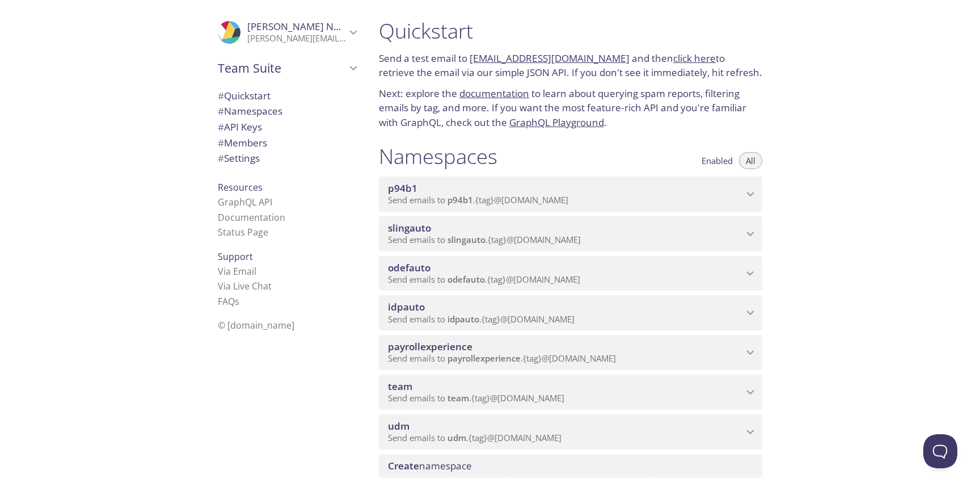 This screenshot has height=491, width=980. Describe the element at coordinates (244, 95) in the screenshot. I see `span: Quickstart` at that location.